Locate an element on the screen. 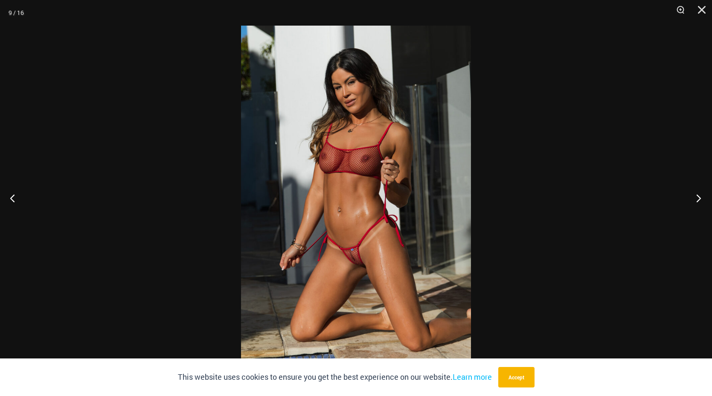 The height and width of the screenshot is (396, 712). div: 9 / 16 is located at coordinates (16, 13).